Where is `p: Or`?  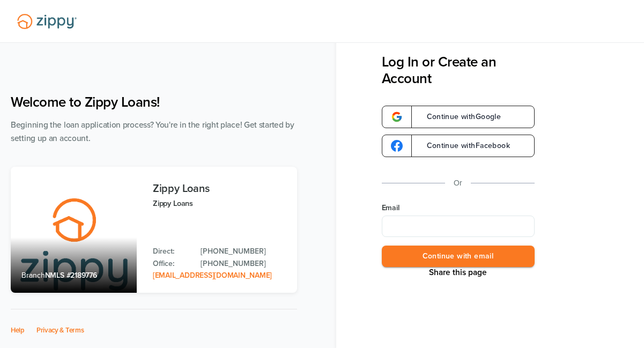 p: Or is located at coordinates (458, 183).